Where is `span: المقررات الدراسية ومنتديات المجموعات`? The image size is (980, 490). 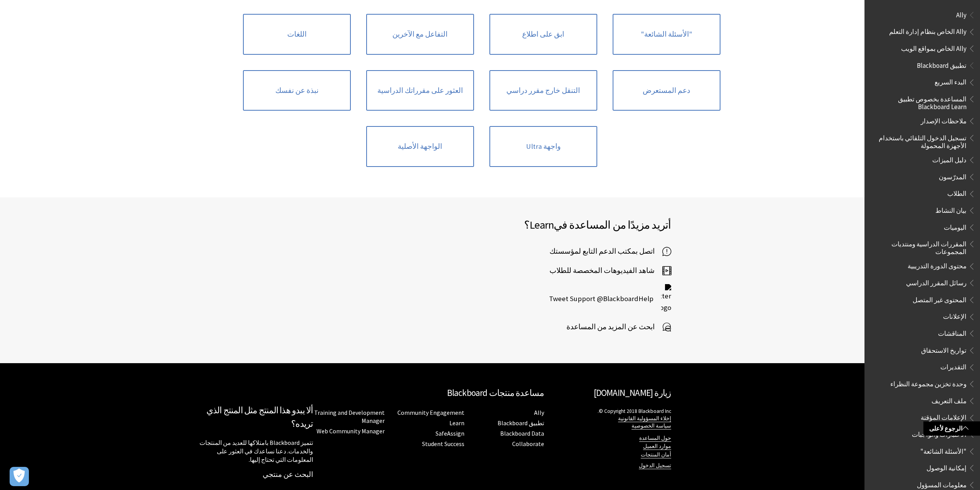
span: المقررات الدراسية ومنتديات المجموعات is located at coordinates (920, 247).